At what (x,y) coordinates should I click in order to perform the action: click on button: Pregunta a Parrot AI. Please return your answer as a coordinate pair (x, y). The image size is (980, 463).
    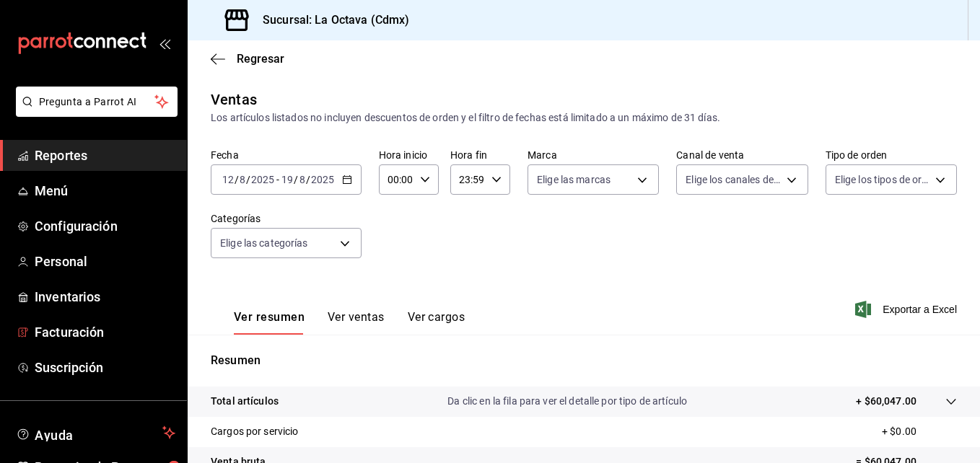
    Looking at the image, I should click on (97, 102).